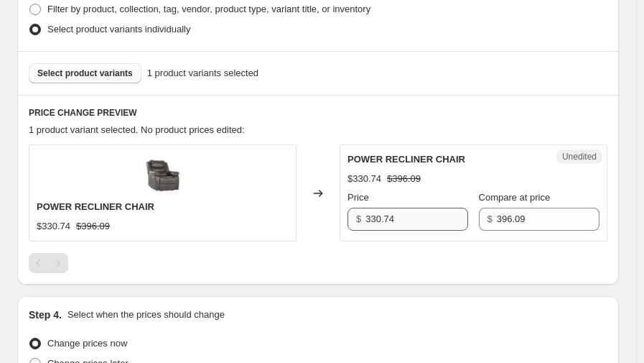  I want to click on nav: Pagination, so click(48, 263).